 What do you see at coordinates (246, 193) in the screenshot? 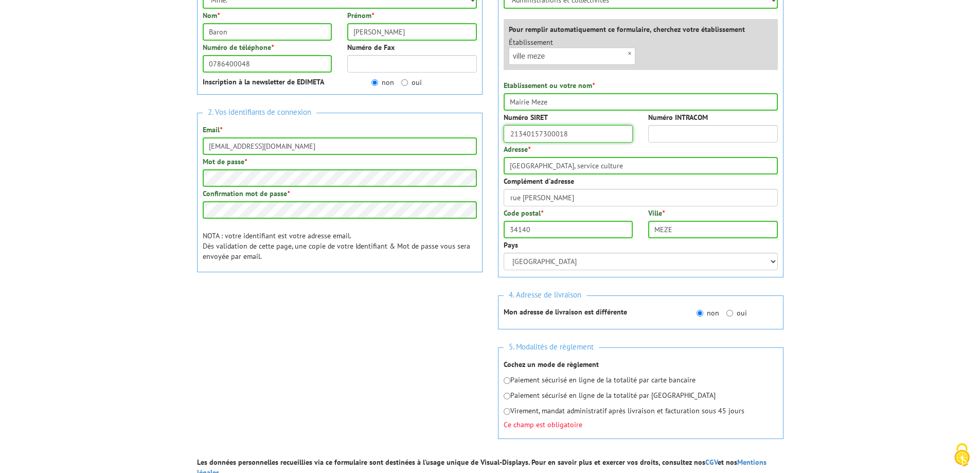
I see `label: Confirmation mot de passe` at bounding box center [246, 193].